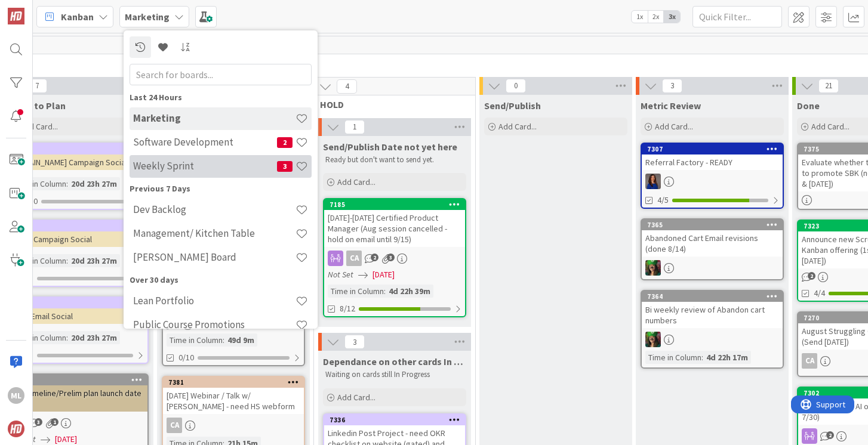 This screenshot has width=868, height=445. I want to click on div: 4d 22h 17m, so click(727, 357).